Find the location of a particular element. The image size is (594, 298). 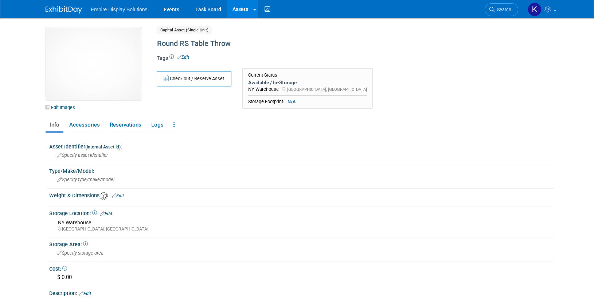

div: Storage Footprint: is located at coordinates (307, 102).